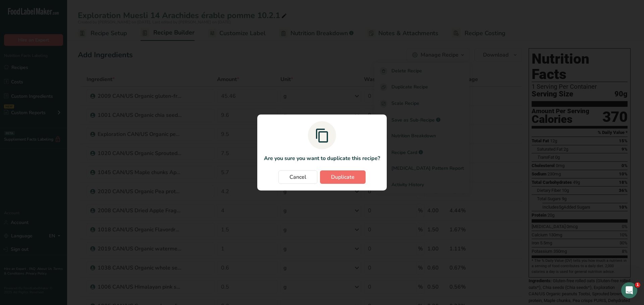 Image resolution: width=644 pixels, height=305 pixels. Describe the element at coordinates (298, 177) in the screenshot. I see `span: Cancel` at that location.